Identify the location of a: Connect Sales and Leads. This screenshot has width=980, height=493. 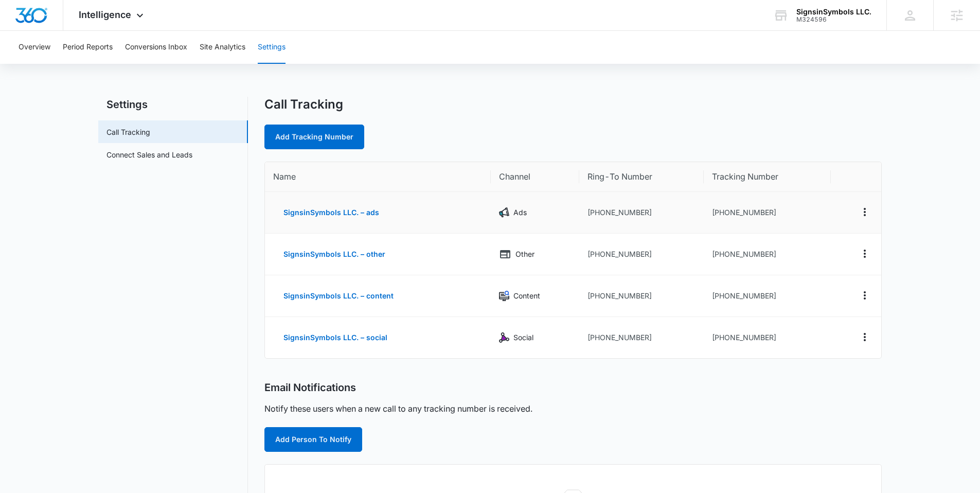
(150, 155).